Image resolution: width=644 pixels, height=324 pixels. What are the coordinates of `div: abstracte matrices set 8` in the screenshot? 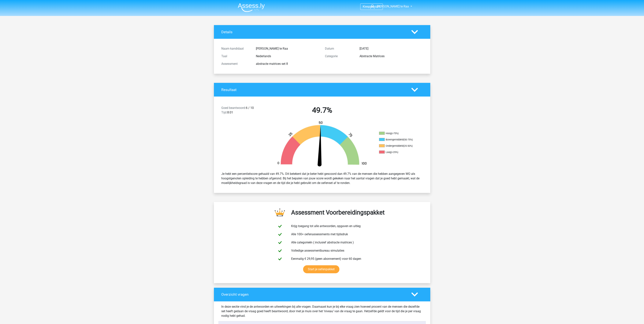 It's located at (288, 64).